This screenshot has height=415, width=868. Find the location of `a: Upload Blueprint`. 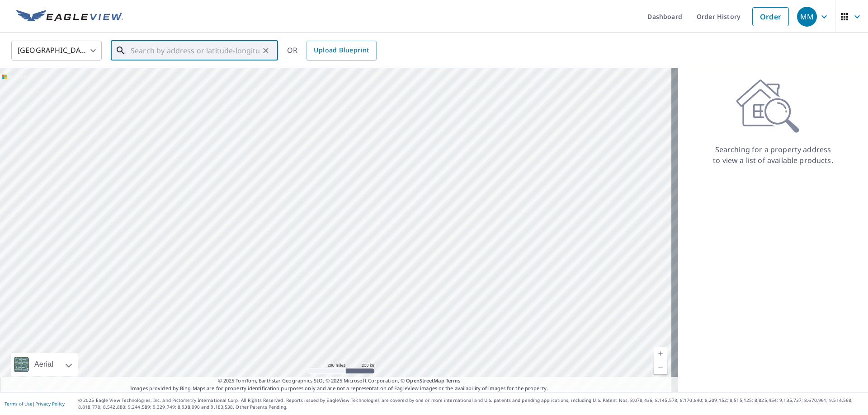

a: Upload Blueprint is located at coordinates (341, 50).